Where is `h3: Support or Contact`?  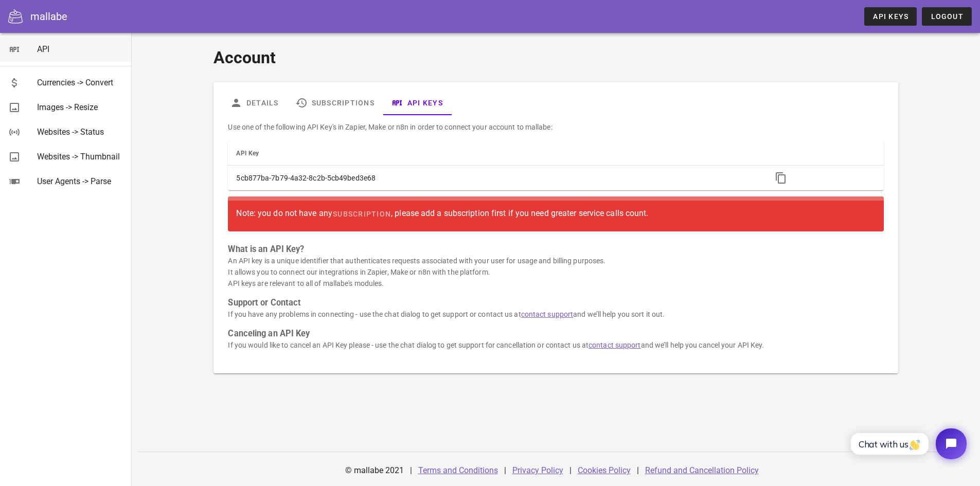 h3: Support or Contact is located at coordinates (555, 303).